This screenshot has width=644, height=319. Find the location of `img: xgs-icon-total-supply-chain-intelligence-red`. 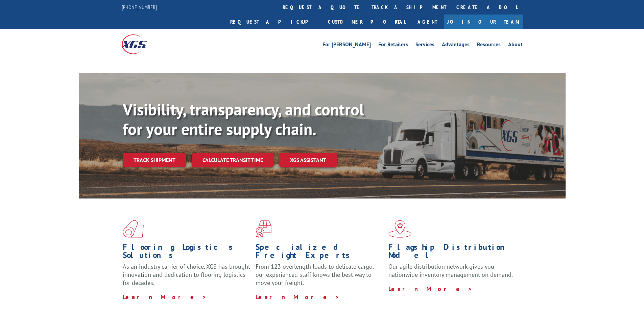

img: xgs-icon-total-supply-chain-intelligence-red is located at coordinates (133, 229).